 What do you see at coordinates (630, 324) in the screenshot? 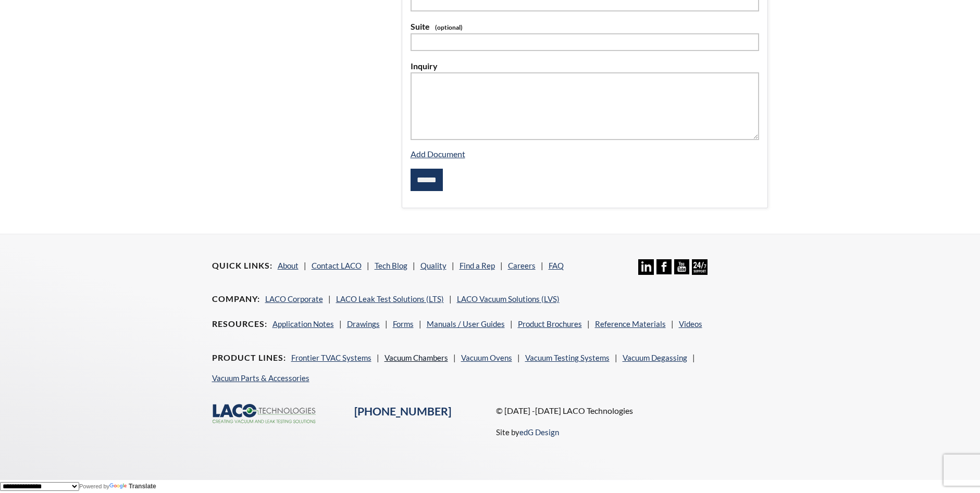
I see `a: Reference Materials` at bounding box center [630, 324].